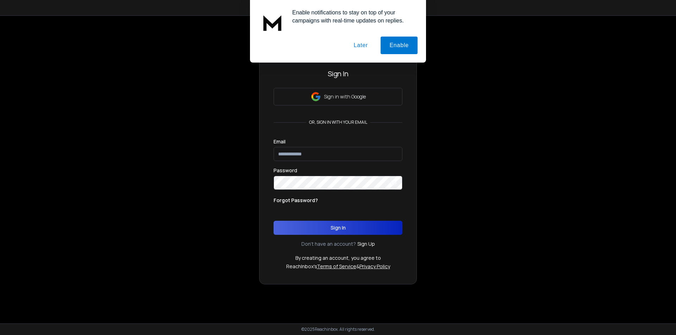 This screenshot has height=335, width=676. What do you see at coordinates (338, 97) in the screenshot?
I see `button: Sign in with Google` at bounding box center [338, 97].